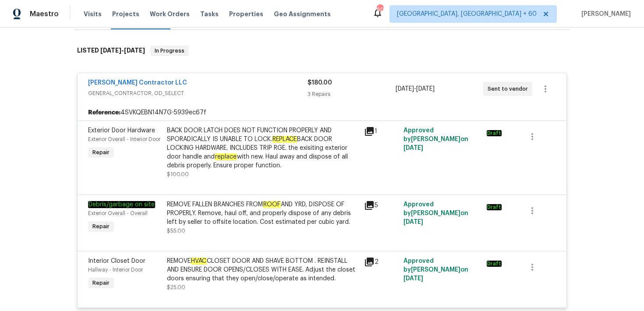 The image size is (644, 311). Describe the element at coordinates (263, 148) in the screenshot. I see `div: BACK DOOR LATCH DOES NOT FUNCTION PROPERLY AND SPORADICALLY IS UNABLE TO LOCK. BACK DOOR LOCKING ...` at that location.